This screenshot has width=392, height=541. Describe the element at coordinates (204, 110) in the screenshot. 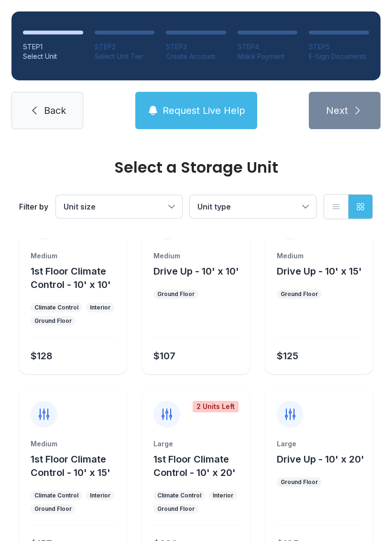

I see `span: Request Live Help` at that location.